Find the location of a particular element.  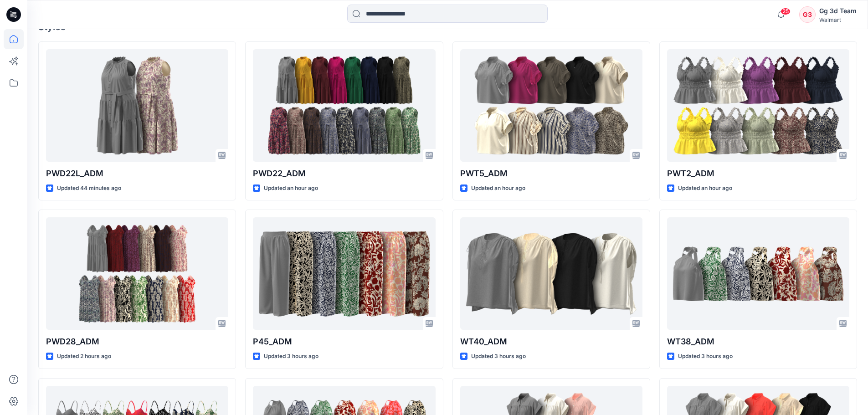

a: PWT2_ADM is located at coordinates (758, 105).